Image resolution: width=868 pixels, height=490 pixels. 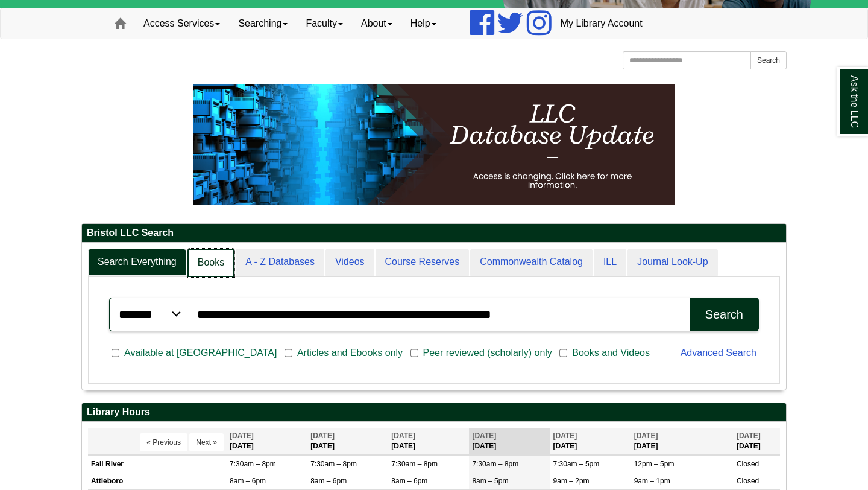 What do you see at coordinates (414, 353) in the screenshot?
I see `input: Peer reviewed (scholarly) only` at bounding box center [414, 353].